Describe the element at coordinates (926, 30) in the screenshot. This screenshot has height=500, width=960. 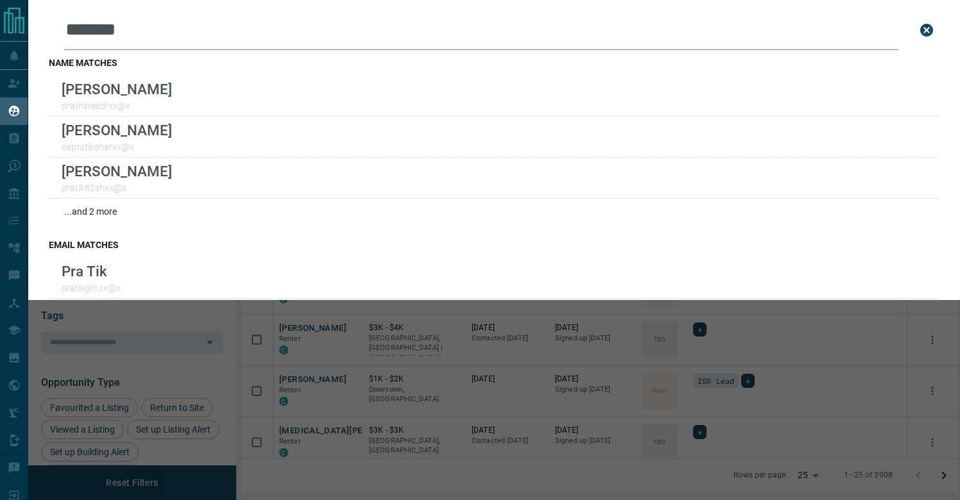
I see `button: close search bar` at that location.